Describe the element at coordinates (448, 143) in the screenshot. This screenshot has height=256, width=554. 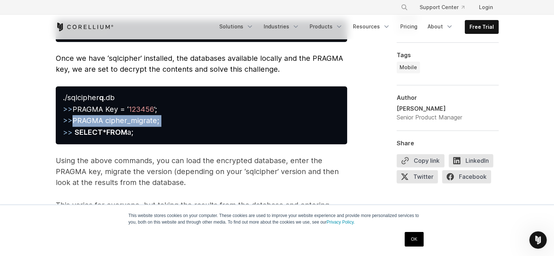
I see `div: Share` at that location.